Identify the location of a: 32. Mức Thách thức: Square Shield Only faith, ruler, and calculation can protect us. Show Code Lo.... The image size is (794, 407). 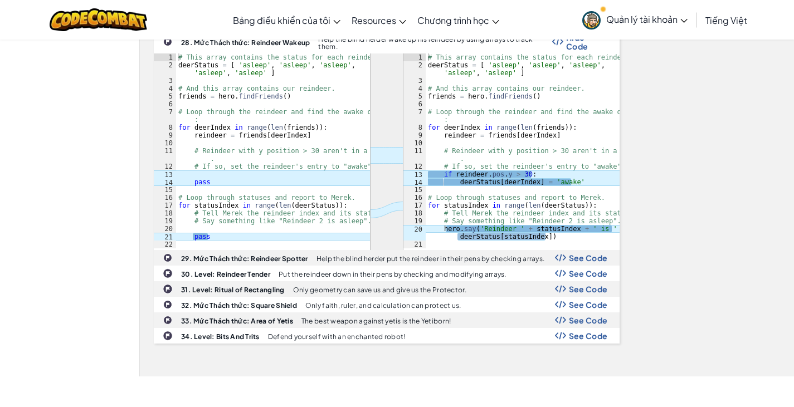
(387, 305).